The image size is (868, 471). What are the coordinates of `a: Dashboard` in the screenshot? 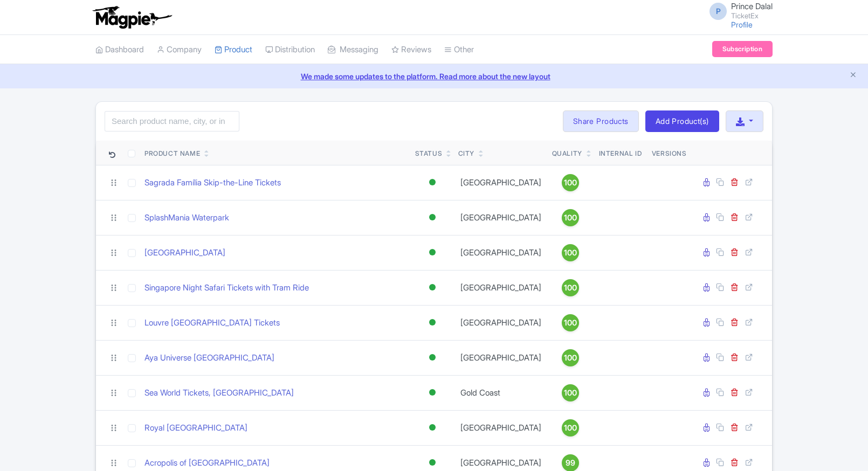 It's located at (119, 50).